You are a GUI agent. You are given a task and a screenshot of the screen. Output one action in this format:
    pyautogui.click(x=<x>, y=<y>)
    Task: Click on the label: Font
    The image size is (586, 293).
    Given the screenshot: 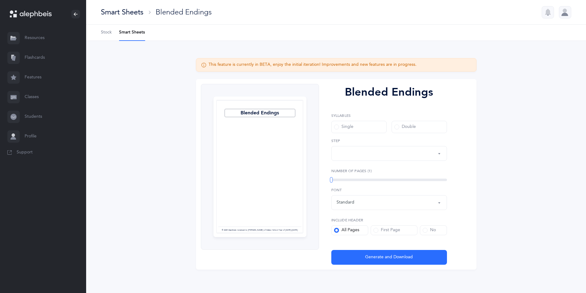 What is the action you would take?
    pyautogui.click(x=389, y=190)
    